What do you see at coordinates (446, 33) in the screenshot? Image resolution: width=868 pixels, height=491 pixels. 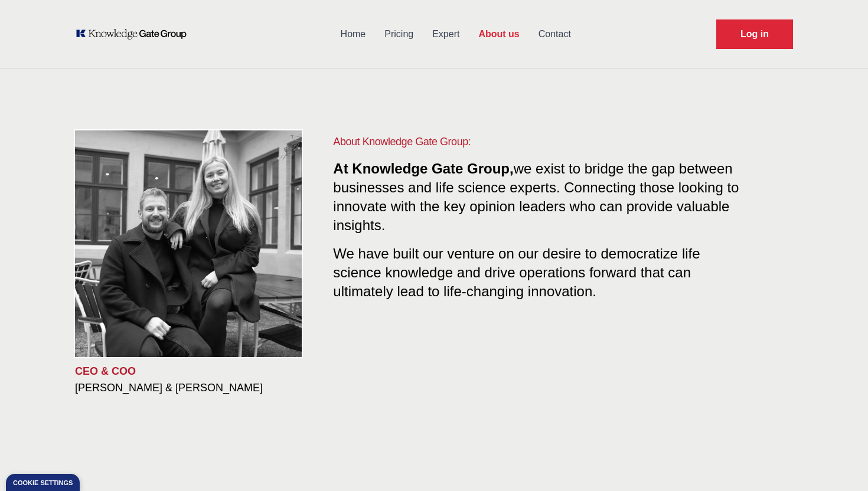 I see `font: Expert` at bounding box center [446, 33].